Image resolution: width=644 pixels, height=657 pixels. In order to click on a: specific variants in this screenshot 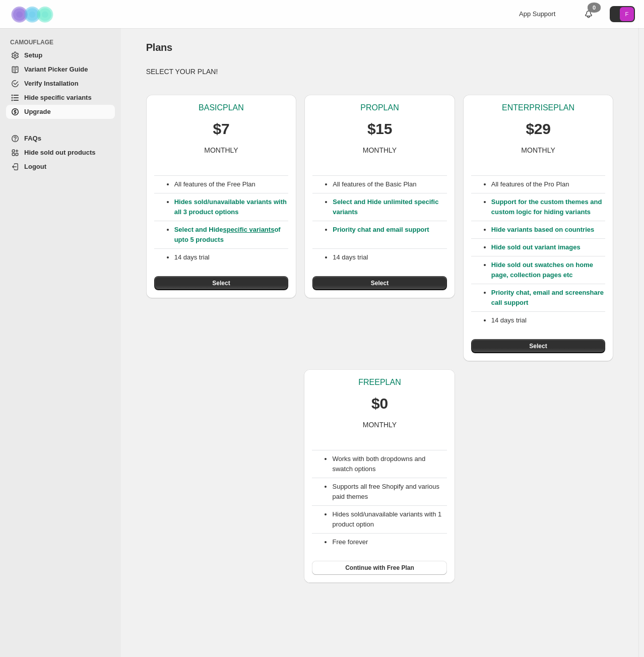, I will do `click(249, 229)`.